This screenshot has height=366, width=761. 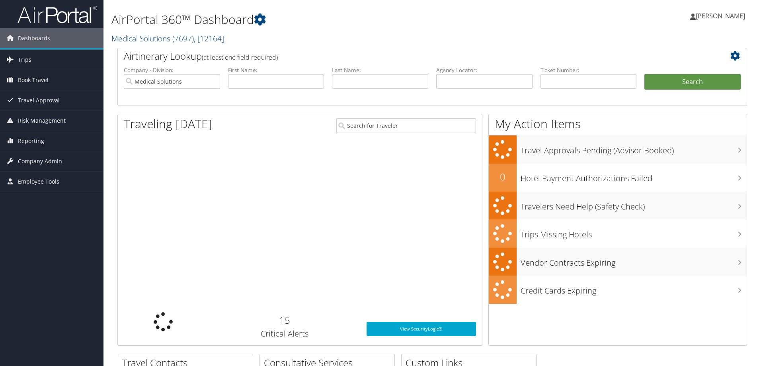 I want to click on span: Travel Approval, so click(x=39, y=100).